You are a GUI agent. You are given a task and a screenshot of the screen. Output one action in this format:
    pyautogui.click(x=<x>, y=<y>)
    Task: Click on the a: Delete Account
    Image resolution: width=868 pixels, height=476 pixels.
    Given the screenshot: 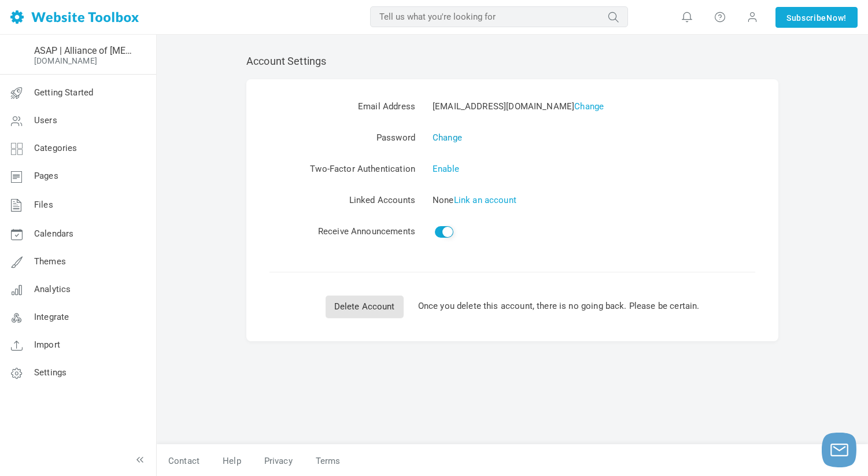 What is the action you would take?
    pyautogui.click(x=364, y=306)
    